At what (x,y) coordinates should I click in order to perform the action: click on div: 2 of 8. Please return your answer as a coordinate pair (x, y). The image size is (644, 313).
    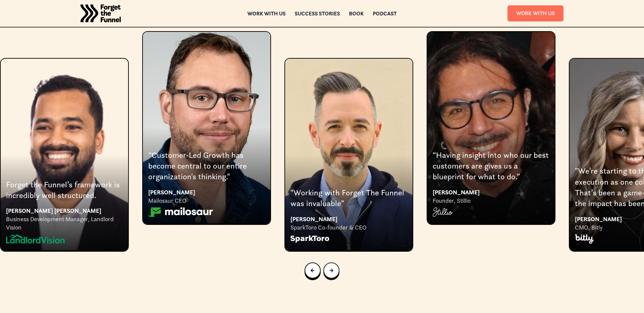
    Looking at the image, I should click on (207, 128).